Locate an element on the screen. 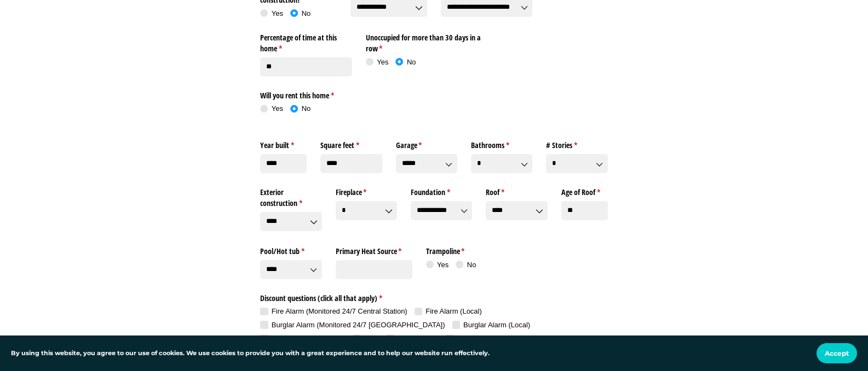 Image resolution: width=868 pixels, height=371 pixels. label: Square feet is located at coordinates (351, 144).